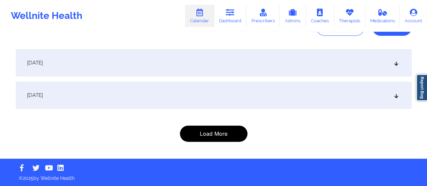 Image resolution: width=427 pixels, height=186 pixels. Describe the element at coordinates (214, 134) in the screenshot. I see `button: Load More` at that location.